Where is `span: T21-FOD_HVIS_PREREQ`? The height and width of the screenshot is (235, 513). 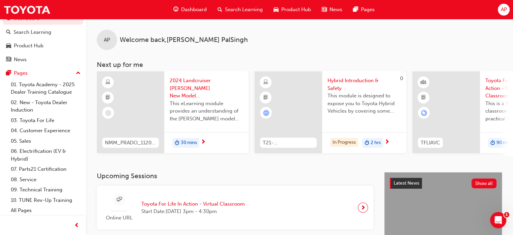
span: T21-FOD_HVIS_PREREQ is located at coordinates (289, 142).